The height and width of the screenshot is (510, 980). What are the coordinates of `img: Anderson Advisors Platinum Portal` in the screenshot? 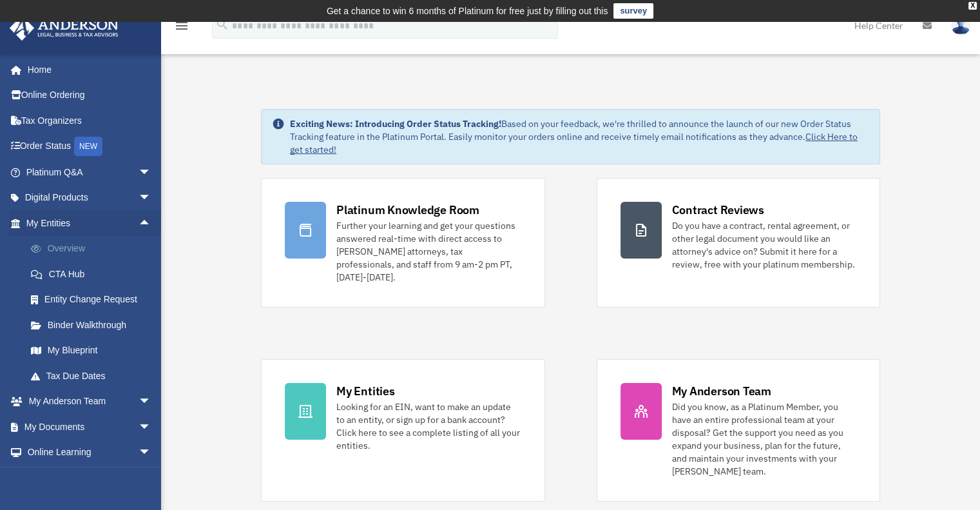 It's located at (64, 28).